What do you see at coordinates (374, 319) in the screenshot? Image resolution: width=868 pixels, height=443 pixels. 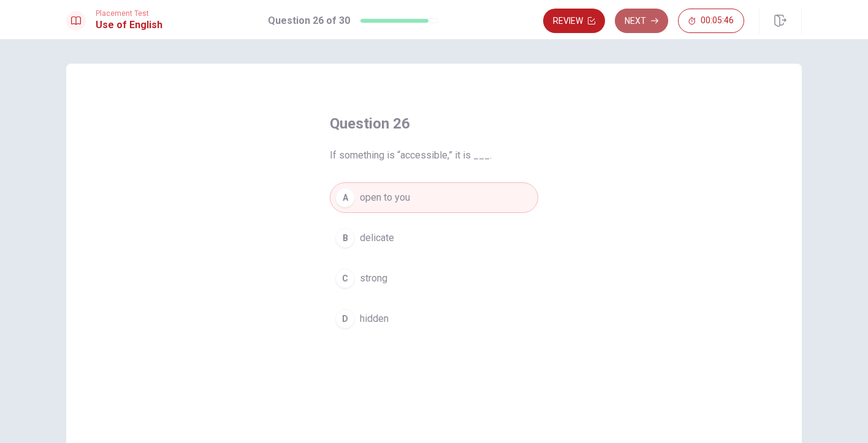 I see `span: hidden` at bounding box center [374, 319].